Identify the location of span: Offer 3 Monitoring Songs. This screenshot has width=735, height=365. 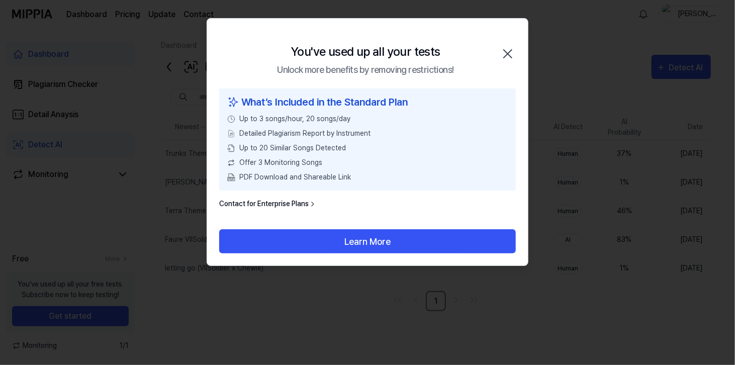
(281, 162).